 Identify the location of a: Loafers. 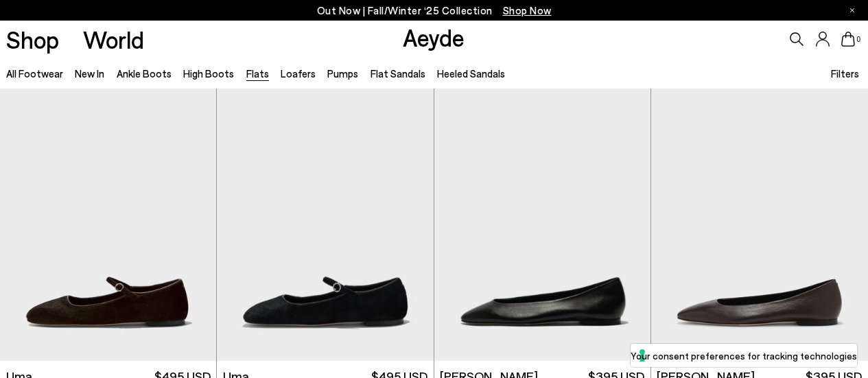
(298, 73).